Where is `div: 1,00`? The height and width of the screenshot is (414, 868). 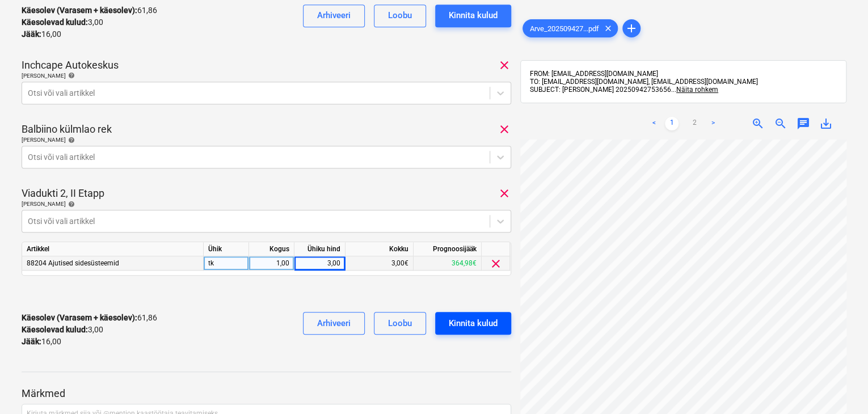 div: 1,00 is located at coordinates (271, 263).